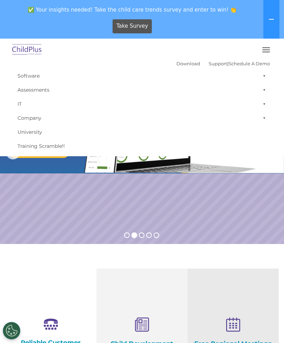 The height and width of the screenshot is (343, 284). What do you see at coordinates (142, 132) in the screenshot?
I see `a: University` at bounding box center [142, 132].